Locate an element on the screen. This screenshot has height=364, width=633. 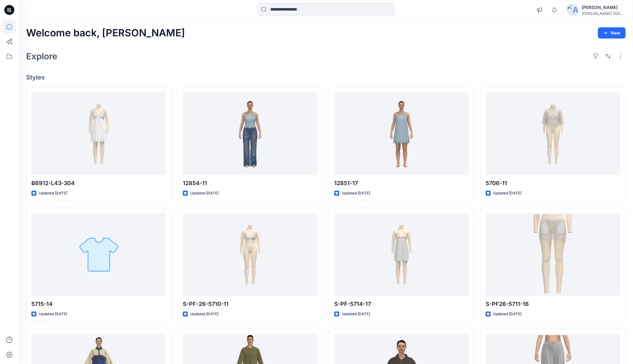
p: B6912-L43-304 is located at coordinates (99, 183).